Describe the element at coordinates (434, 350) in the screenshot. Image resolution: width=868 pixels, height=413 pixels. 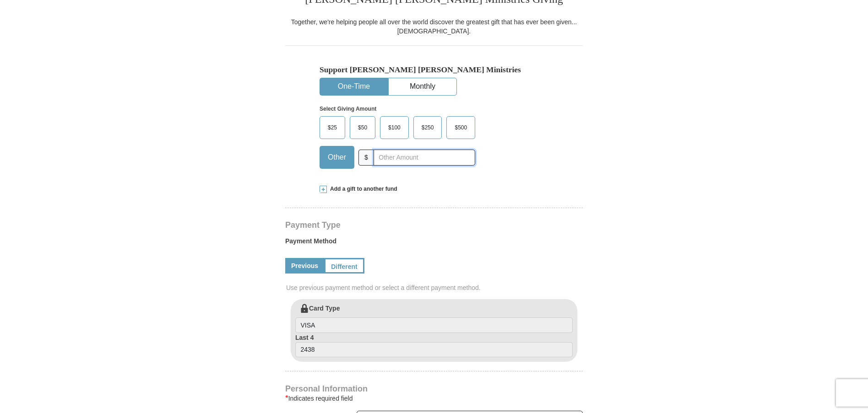
I see `input: Last 4` at that location.